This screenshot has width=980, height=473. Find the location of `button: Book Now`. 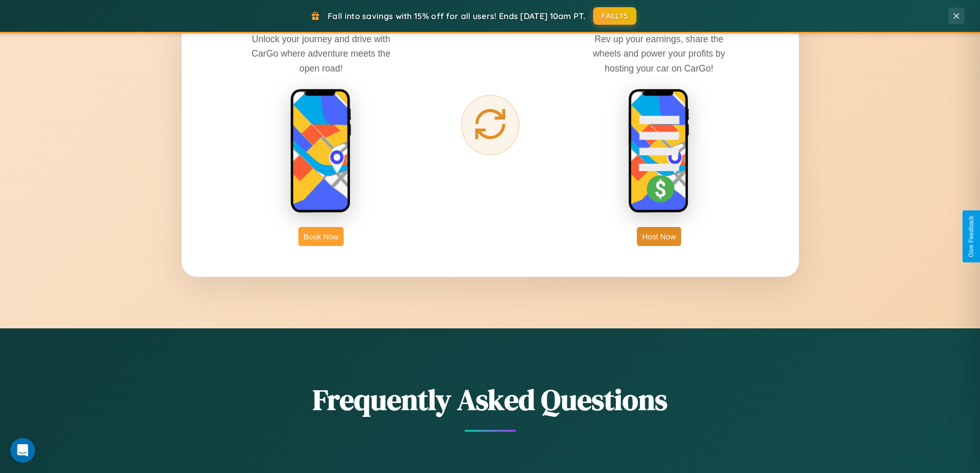

button: Book Now is located at coordinates (321, 236).